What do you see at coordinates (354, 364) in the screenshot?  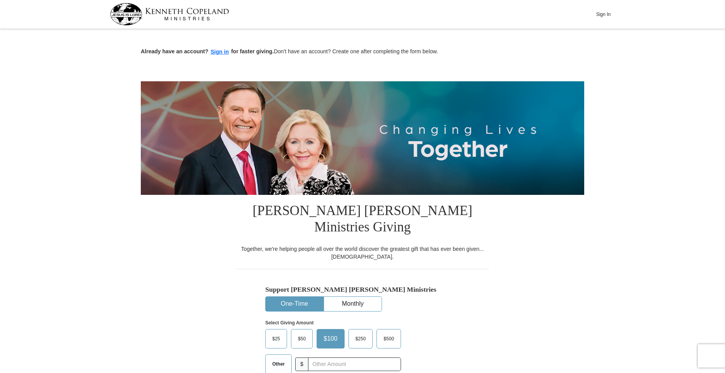 I see `input: Other Amount` at bounding box center [354, 364].